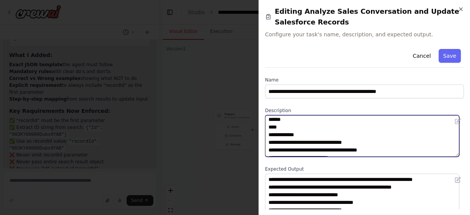 This screenshot has width=470, height=215. Describe the element at coordinates (365, 17) in the screenshot. I see `h2: Editing Analyze Sales Conversation and Update Salesforce Records` at that location.